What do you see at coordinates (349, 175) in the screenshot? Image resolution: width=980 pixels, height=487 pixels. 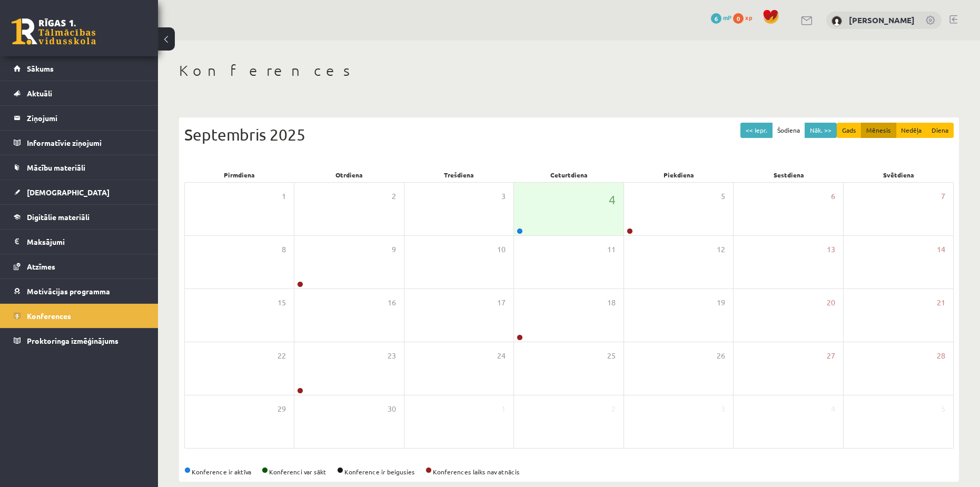 I see `div: Otrdiena` at bounding box center [349, 175].